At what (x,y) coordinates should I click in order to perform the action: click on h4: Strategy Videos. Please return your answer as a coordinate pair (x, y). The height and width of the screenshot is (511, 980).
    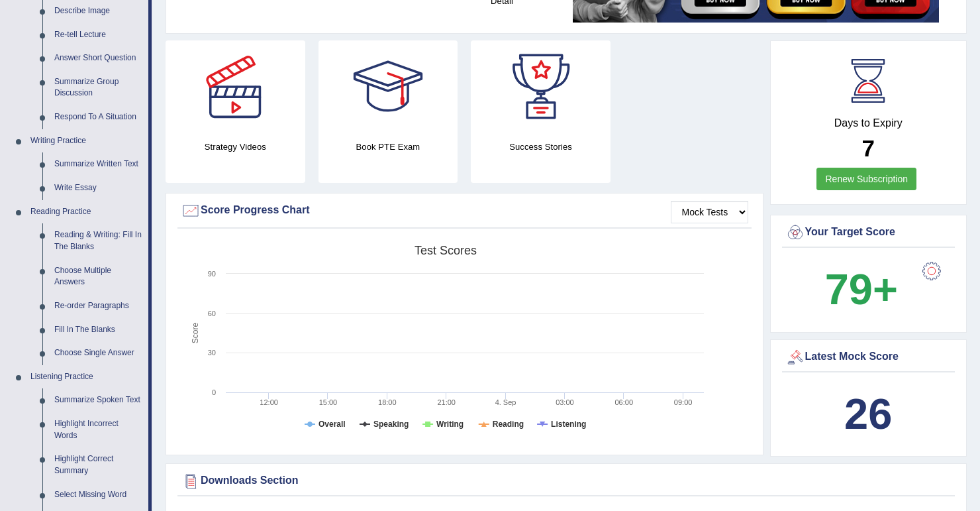
    Looking at the image, I should click on (235, 146).